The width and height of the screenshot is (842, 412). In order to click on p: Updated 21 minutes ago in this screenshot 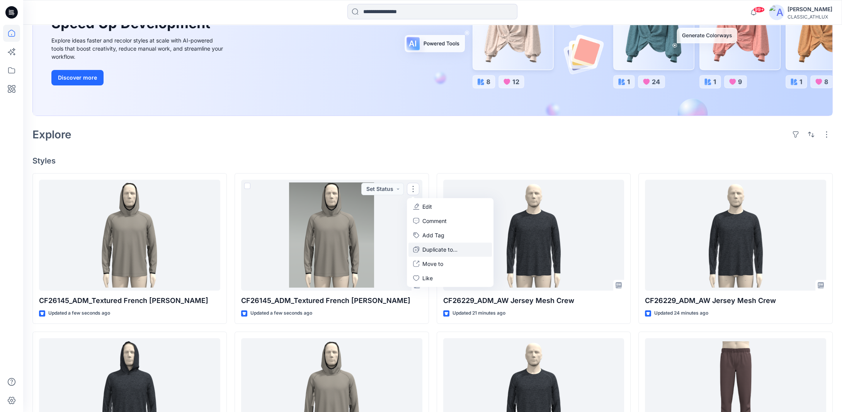, I will do `click(479, 313)`.